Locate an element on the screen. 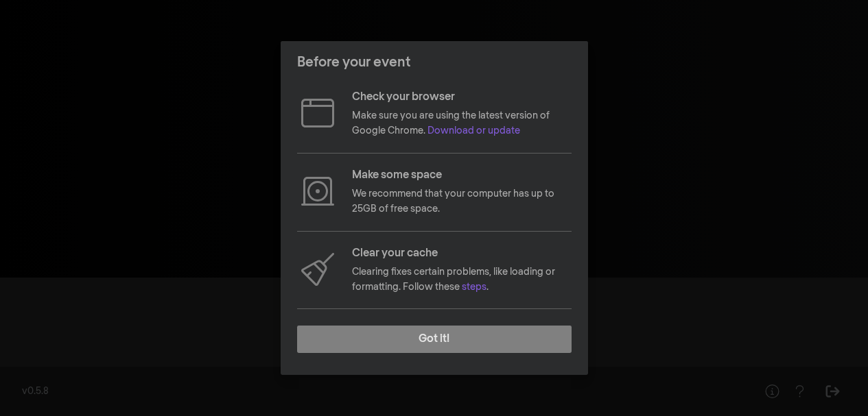 The height and width of the screenshot is (416, 868). button: Got it! is located at coordinates (434, 339).